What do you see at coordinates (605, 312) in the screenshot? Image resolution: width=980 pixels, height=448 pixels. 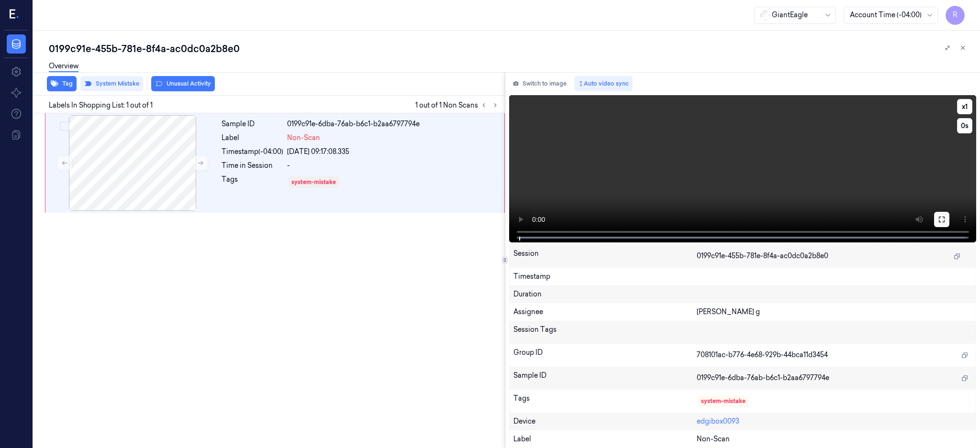 I see `div: Assignee` at bounding box center [605, 312].